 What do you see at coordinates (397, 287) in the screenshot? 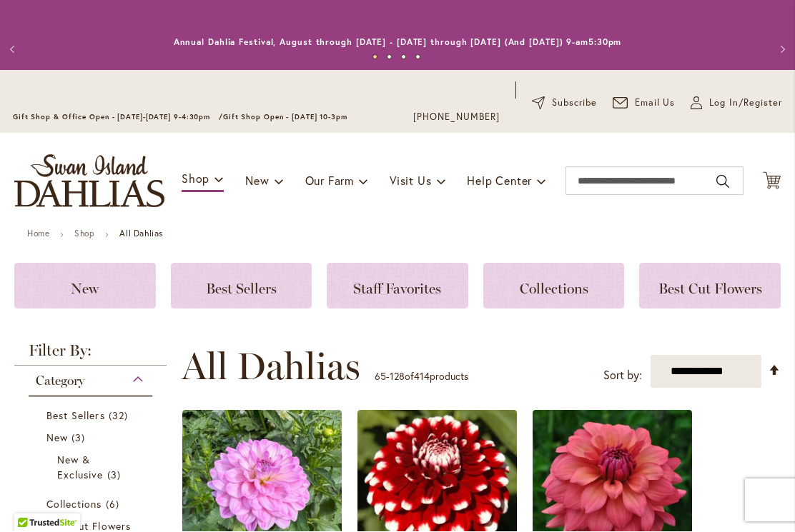
I see `a: Staff Favorites` at bounding box center [397, 287].